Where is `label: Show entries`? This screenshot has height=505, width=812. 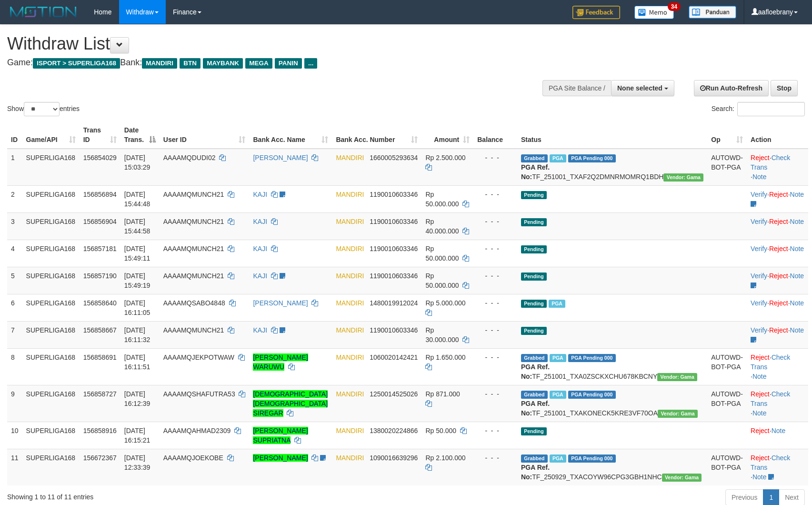 label: Show entries is located at coordinates (43, 109).